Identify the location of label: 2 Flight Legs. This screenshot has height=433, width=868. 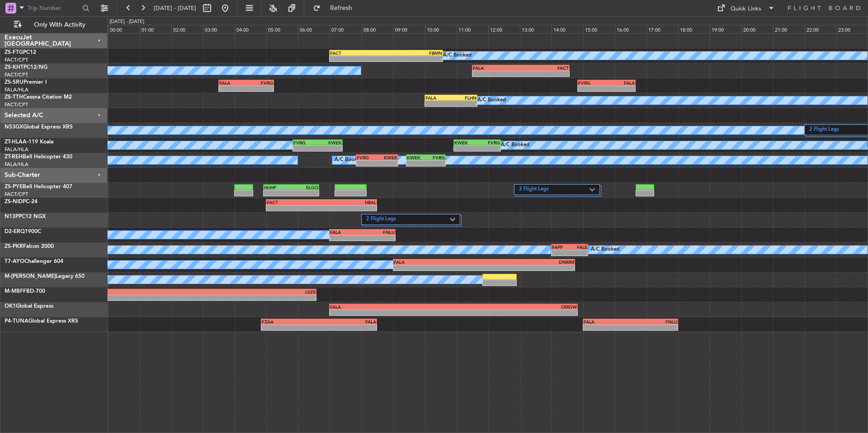
(408, 220).